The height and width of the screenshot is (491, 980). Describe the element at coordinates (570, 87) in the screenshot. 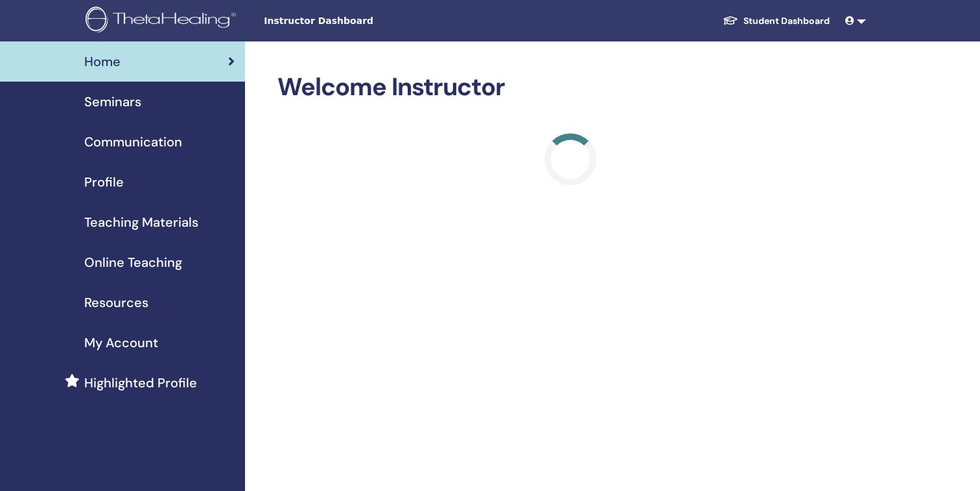

I see `h2: Welcome Instructor` at that location.